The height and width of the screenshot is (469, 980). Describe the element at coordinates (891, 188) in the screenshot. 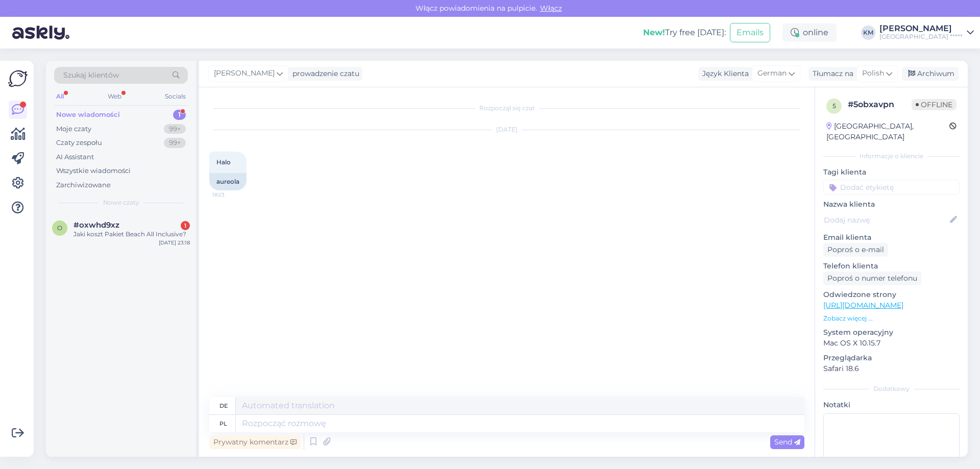

I see `input: Dodać etykietę` at that location.